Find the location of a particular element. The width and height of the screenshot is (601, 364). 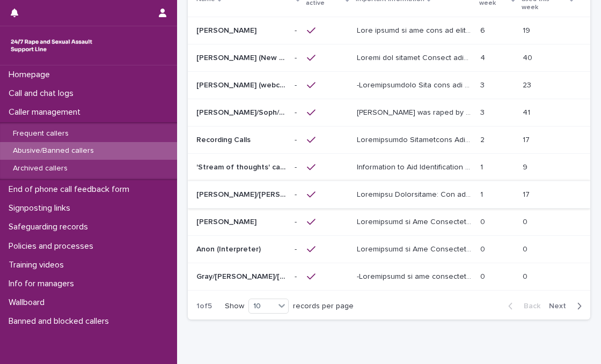

p: Important Information: The purpose of this profile is to: 1. Support her to adhere to our 2 calls... is located at coordinates (415, 194).